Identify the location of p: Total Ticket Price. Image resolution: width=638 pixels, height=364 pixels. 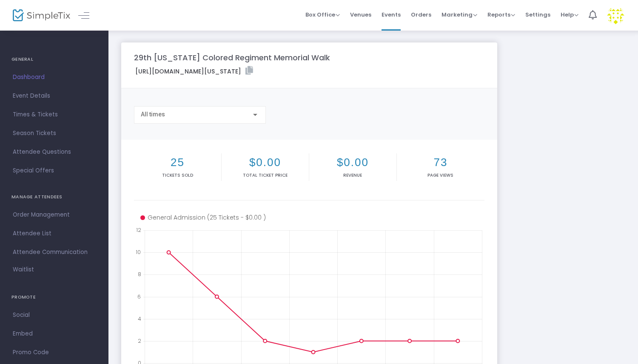
(265, 175).